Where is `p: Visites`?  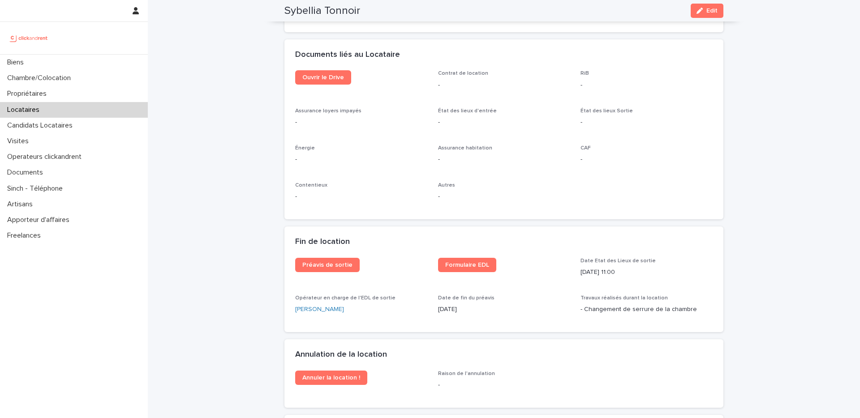 p: Visites is located at coordinates (20, 141).